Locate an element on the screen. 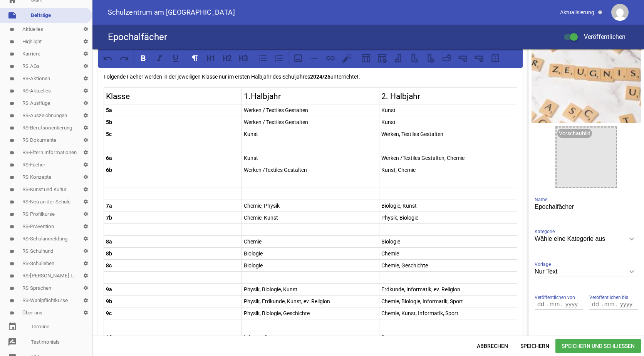 This screenshot has width=644, height=356. strong: 5c is located at coordinates (109, 134).